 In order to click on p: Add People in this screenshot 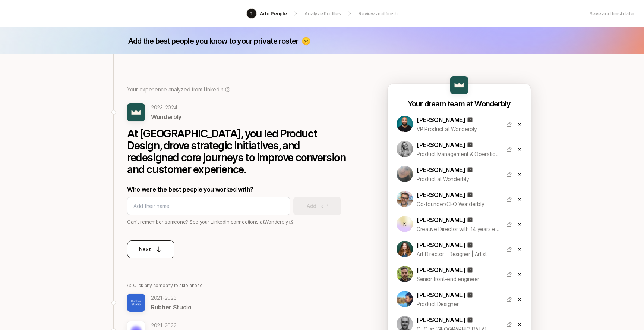, I will do `click(273, 13)`.